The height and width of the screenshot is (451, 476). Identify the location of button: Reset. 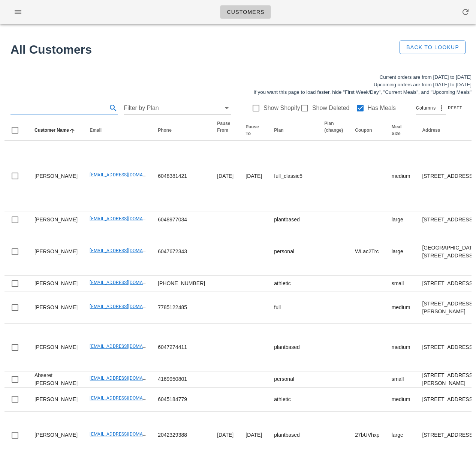
(456, 108).